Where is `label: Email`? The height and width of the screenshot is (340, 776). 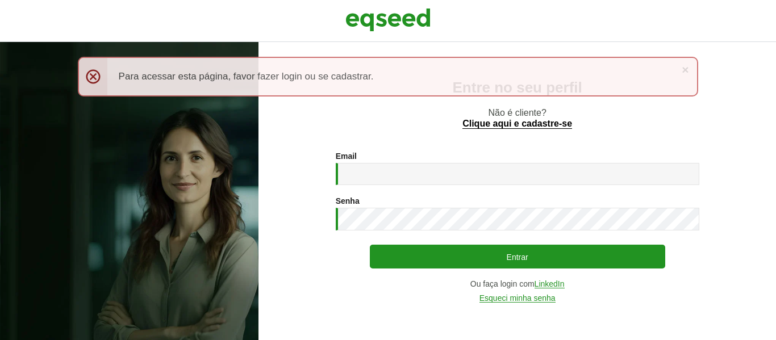 label: Email is located at coordinates (346, 156).